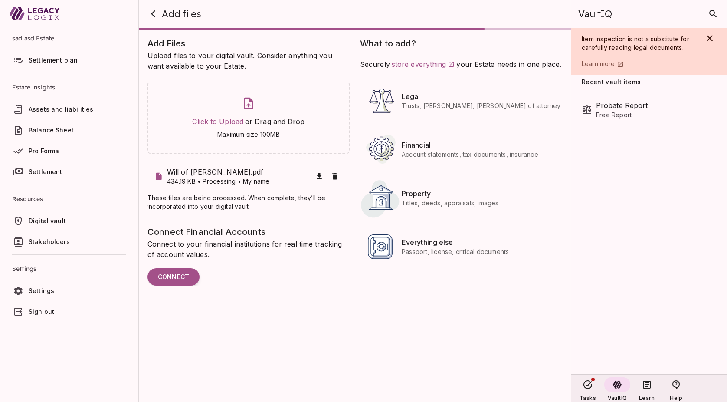 This screenshot has width=727, height=402. What do you see at coordinates (249, 43) in the screenshot?
I see `span: Add Files` at bounding box center [249, 43].